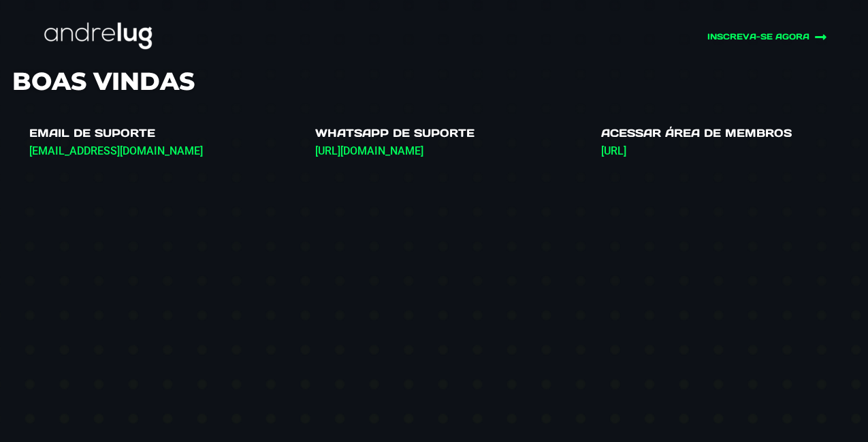  What do you see at coordinates (156, 135) in the screenshot?
I see `h4: Email de suporte` at bounding box center [156, 135].